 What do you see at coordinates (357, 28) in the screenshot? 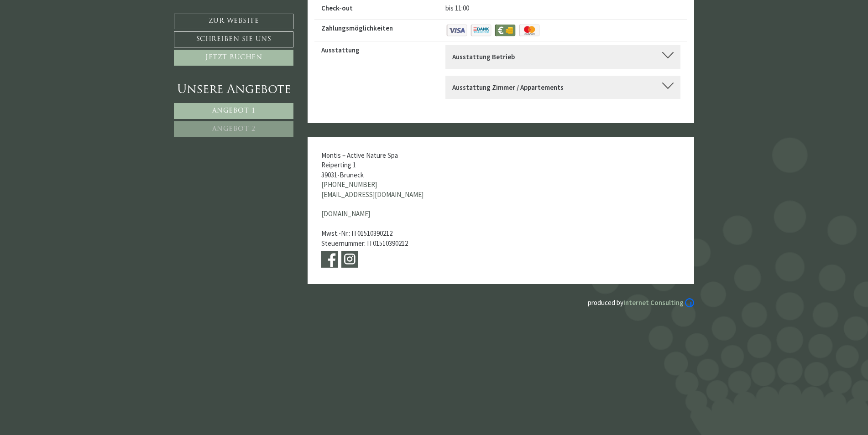
I see `label: Zahlungsmöglichkeiten` at bounding box center [357, 28].